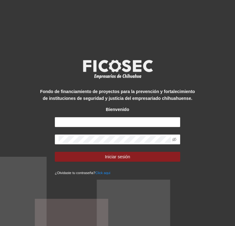 The height and width of the screenshot is (226, 235). What do you see at coordinates (174, 139) in the screenshot?
I see `span: eye-invisible` at bounding box center [174, 139].